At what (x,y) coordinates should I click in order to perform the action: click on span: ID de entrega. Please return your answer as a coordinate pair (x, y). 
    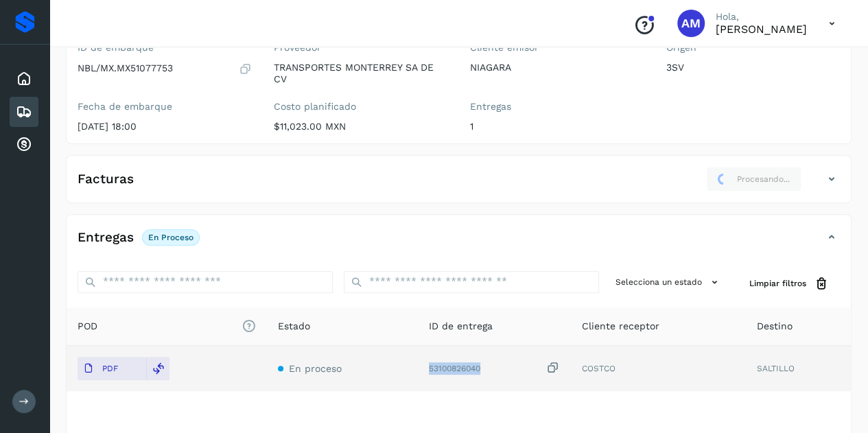
    Looking at the image, I should click on (460, 326).